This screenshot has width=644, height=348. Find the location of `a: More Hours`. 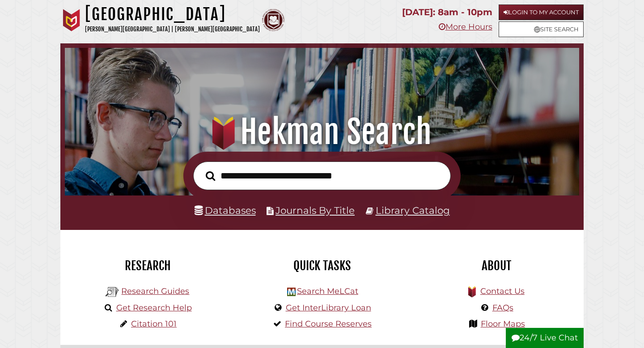

a: More Hours is located at coordinates (465, 27).